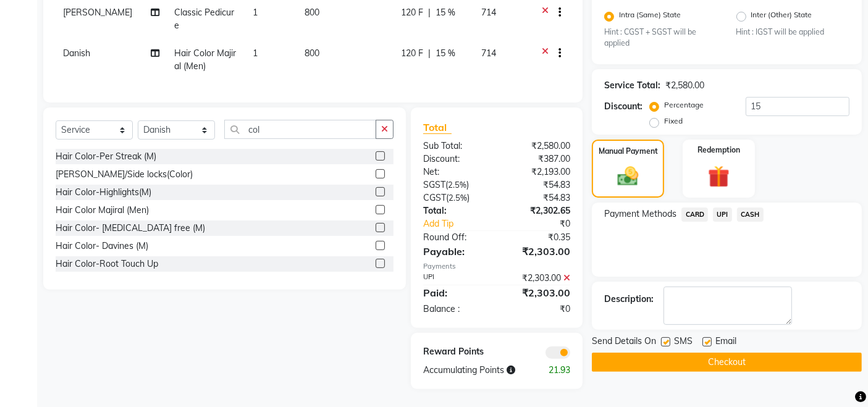 Image resolution: width=868 pixels, height=407 pixels. I want to click on small: Hint : IGST will be applied, so click(793, 32).